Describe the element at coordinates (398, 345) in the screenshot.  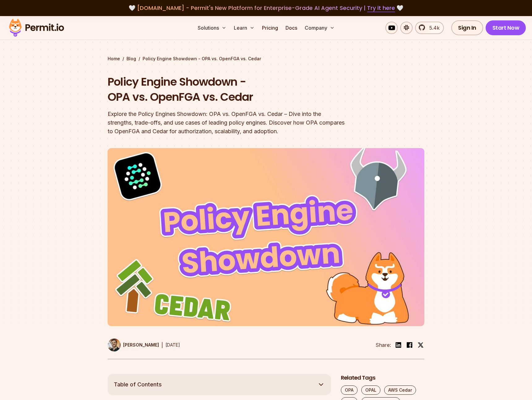
I see `button: linkedin` at that location.